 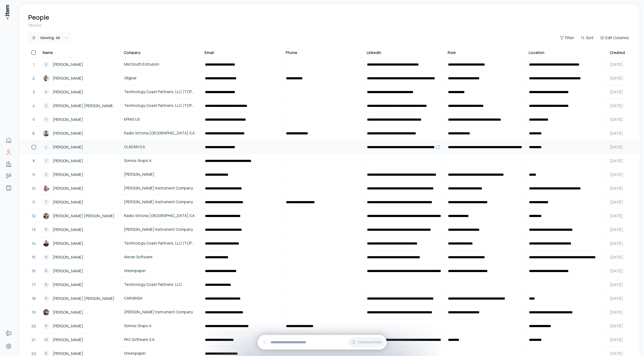 I want to click on button: Sort, so click(x=587, y=38).